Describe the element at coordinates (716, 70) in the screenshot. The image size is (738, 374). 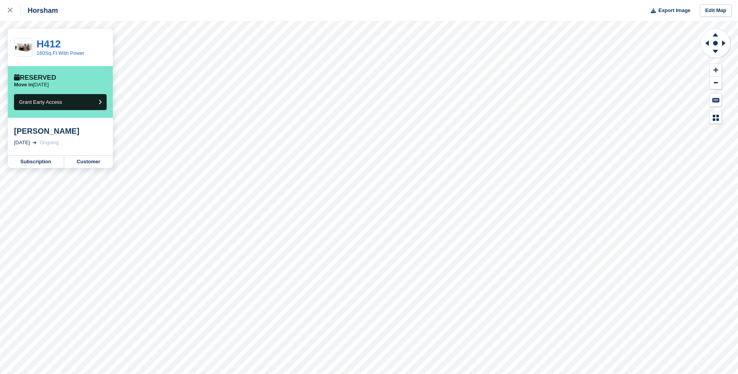
I see `button: Zoom In` at that location.